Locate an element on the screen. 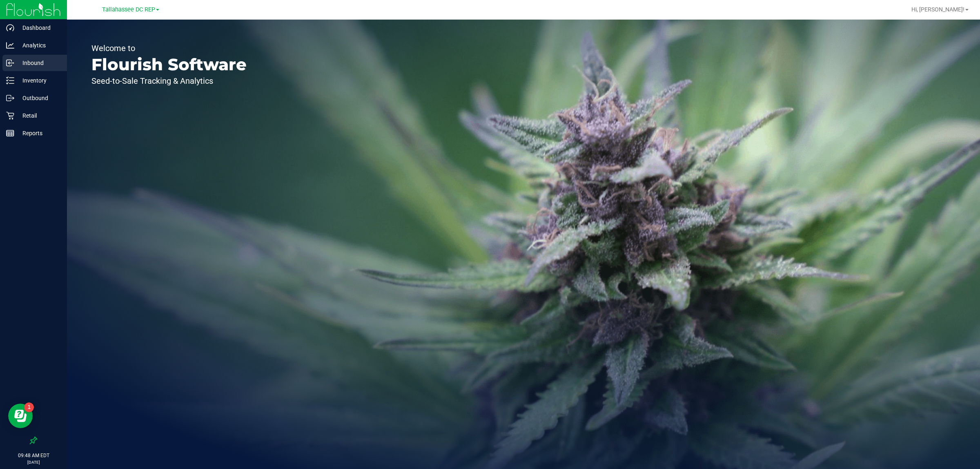  inline-svg: Dashboard is located at coordinates (10, 28).